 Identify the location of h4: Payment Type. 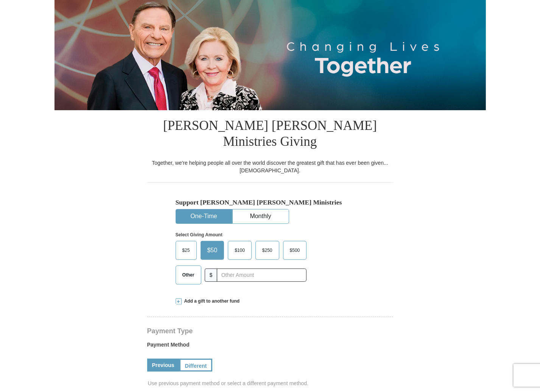
(270, 331).